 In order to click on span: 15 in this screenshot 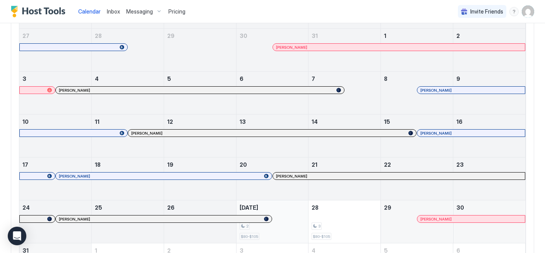, I will do `click(387, 121)`.